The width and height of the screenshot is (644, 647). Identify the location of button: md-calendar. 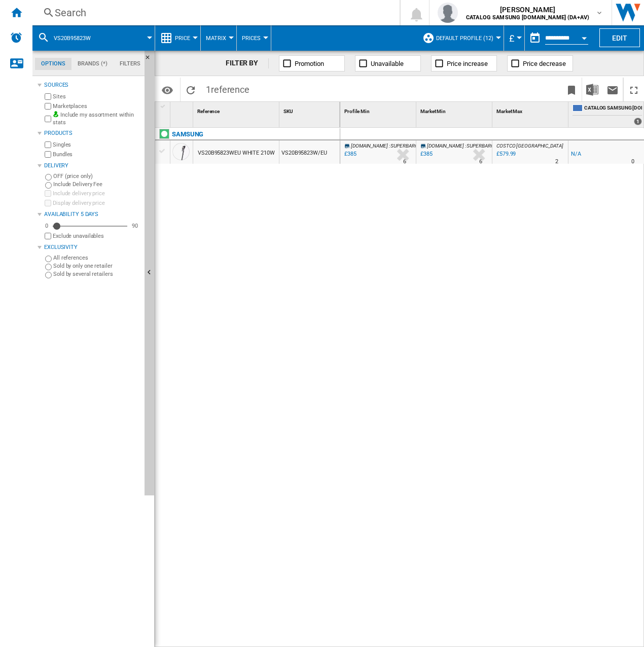
(535, 38).